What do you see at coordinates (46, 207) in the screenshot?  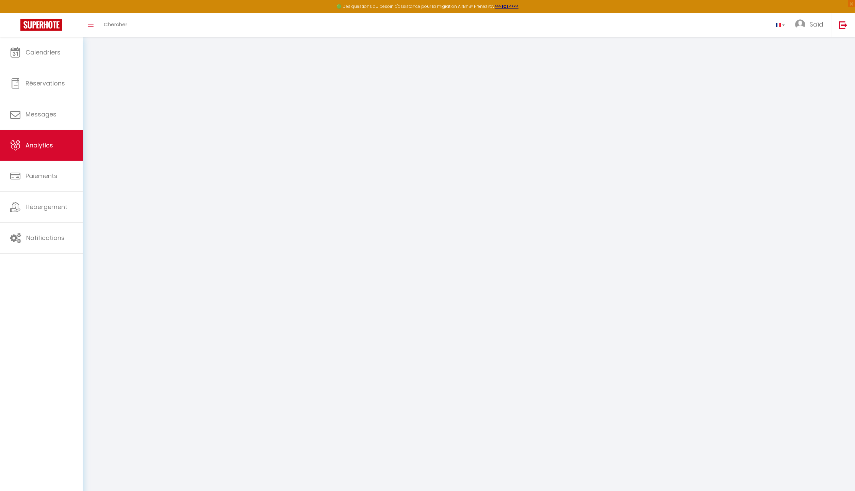 I see `span: Hébergement` at bounding box center [46, 207].